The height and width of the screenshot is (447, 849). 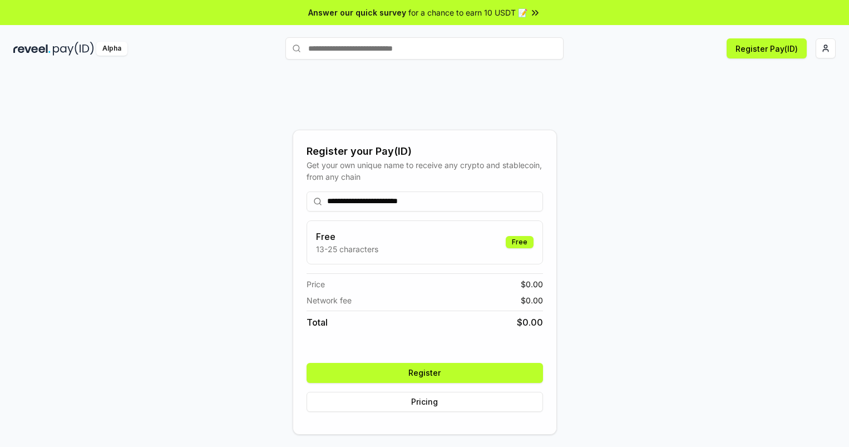 What do you see at coordinates (468, 12) in the screenshot?
I see `span: for a chance to earn 10 USDT 📝` at bounding box center [468, 12].